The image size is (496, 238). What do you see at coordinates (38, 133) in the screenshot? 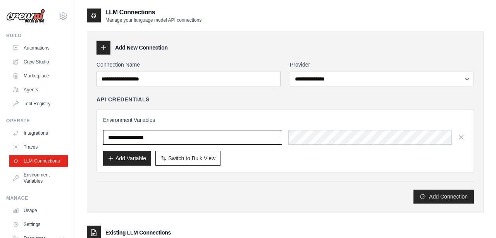
I see `a: Integrations` at bounding box center [38, 133].